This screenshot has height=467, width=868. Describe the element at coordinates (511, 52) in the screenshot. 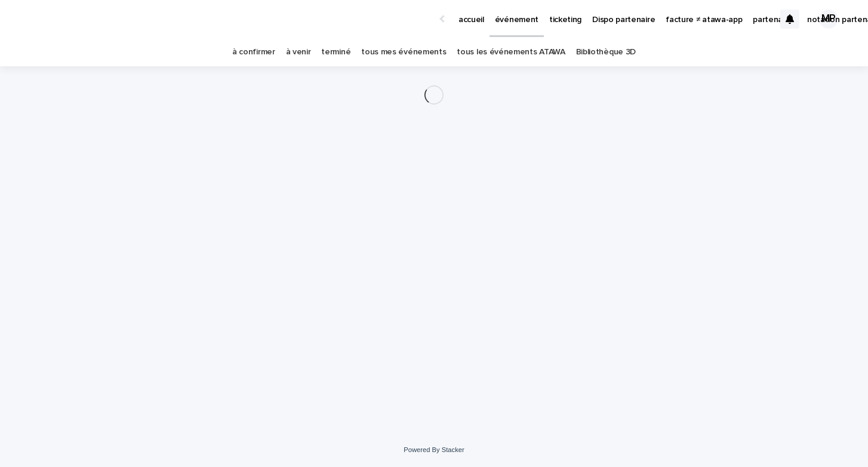

I see `a: tous les événements ATAWA` at that location.